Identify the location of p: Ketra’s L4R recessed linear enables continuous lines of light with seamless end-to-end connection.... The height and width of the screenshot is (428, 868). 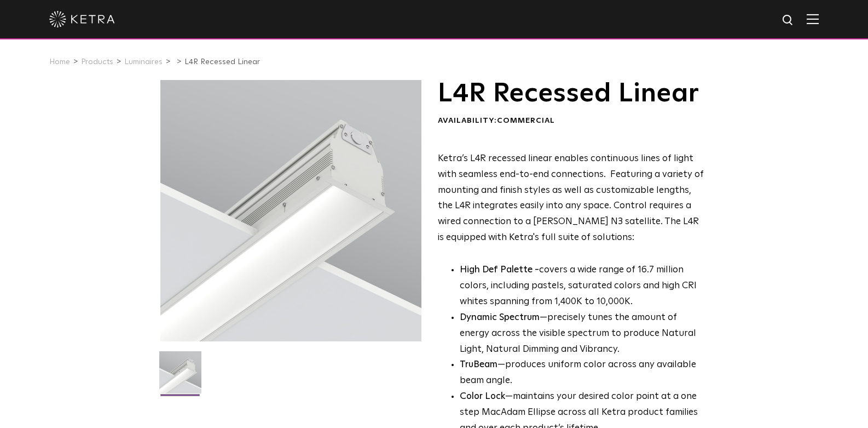
(571, 199).